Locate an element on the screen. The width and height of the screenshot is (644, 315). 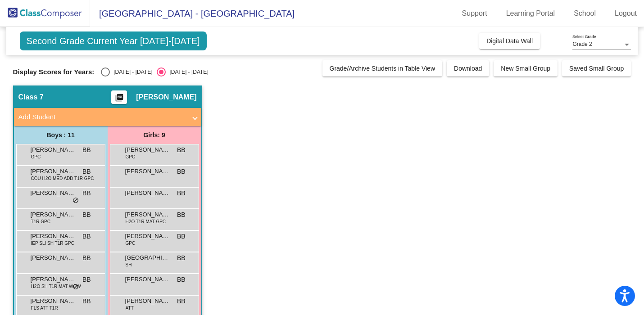
span: Class 7 is located at coordinates (31, 97).